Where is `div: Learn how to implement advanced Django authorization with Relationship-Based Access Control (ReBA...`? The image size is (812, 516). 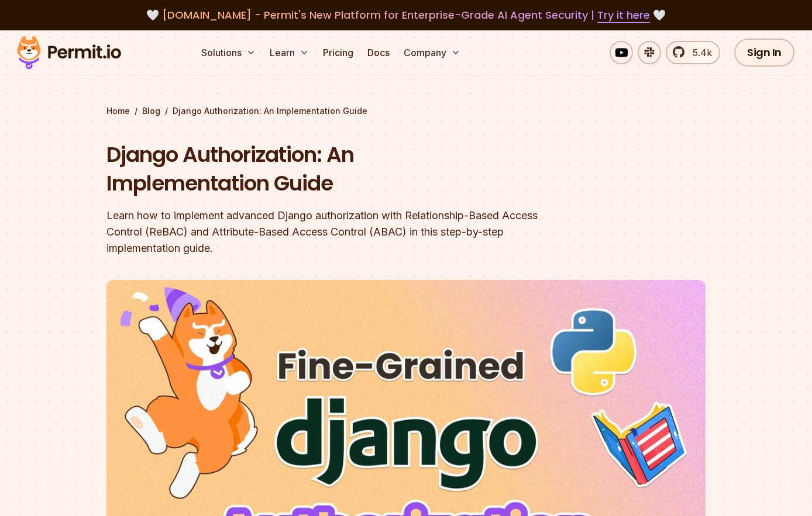 div: Learn how to implement advanced Django authorization with Relationship-Based Access Control (ReBA... is located at coordinates (331, 232).